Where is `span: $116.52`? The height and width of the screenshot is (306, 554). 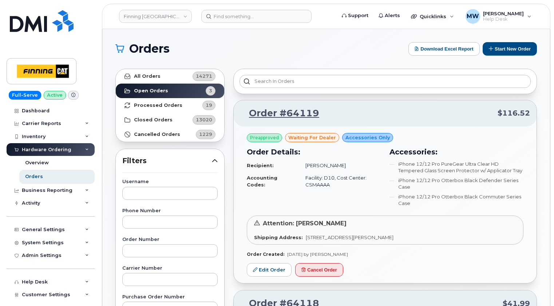 span: $116.52 is located at coordinates (513, 113).